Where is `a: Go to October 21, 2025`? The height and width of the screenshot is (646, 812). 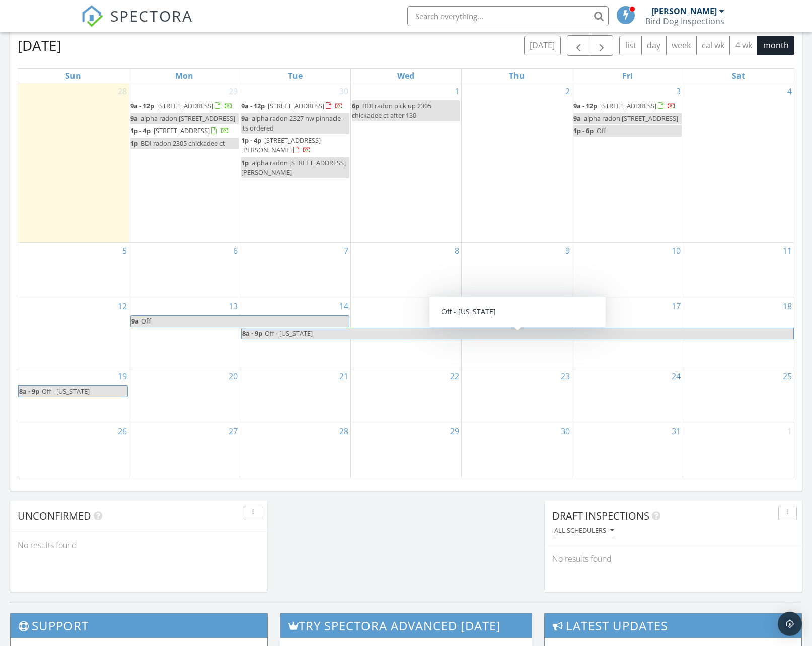
a: Go to October 21, 2025 is located at coordinates (344, 377).